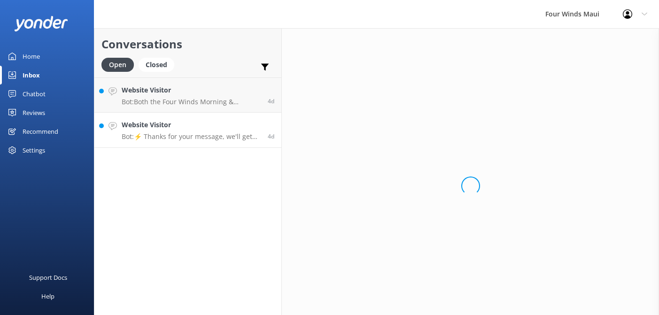  What do you see at coordinates (188, 130) in the screenshot?
I see `a: Website VisitorBot:⚡ Thanks for your message, we'll get back to you as soon as we can. Feel free ...` at bounding box center [188, 130].